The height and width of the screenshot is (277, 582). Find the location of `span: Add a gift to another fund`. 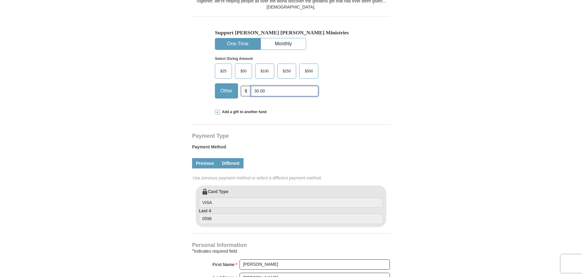

span: Add a gift to another fund is located at coordinates (243, 112).